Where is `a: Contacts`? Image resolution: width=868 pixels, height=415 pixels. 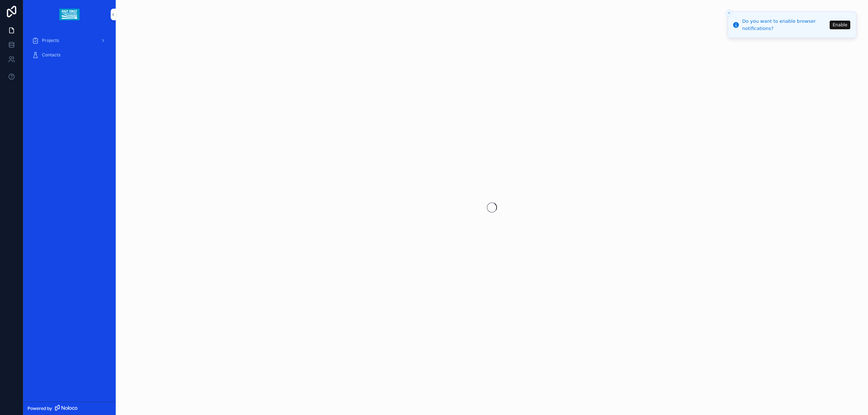
a: Contacts is located at coordinates (69, 55).